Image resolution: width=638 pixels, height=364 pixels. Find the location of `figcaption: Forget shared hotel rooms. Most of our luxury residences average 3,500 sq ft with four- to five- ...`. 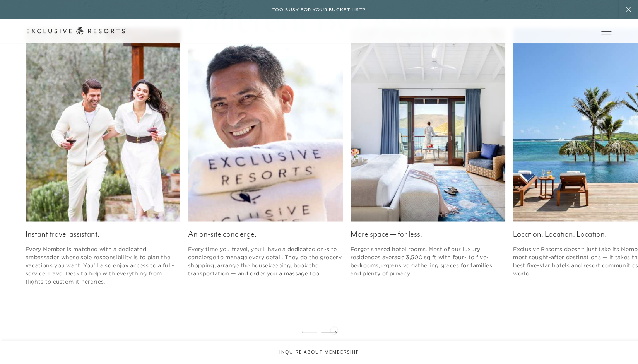

figcaption: Forget shared hotel rooms. Most of our luxury residences average 3,500 sq ft with four- to five- ... is located at coordinates (428, 261).